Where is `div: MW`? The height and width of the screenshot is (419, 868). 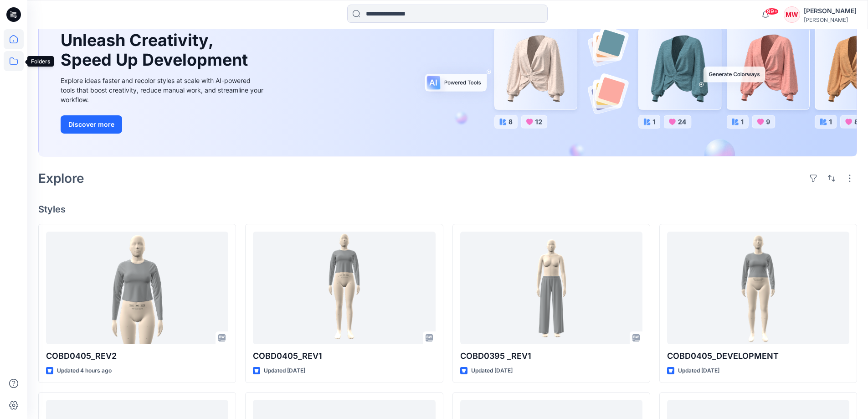 div: MW is located at coordinates (792, 15).